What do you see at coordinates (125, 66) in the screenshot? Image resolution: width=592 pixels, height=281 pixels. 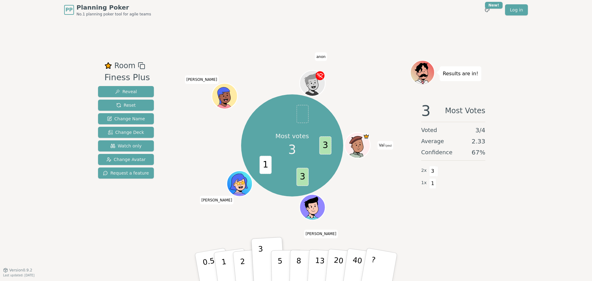 I see `span: Room` at bounding box center [125, 66].